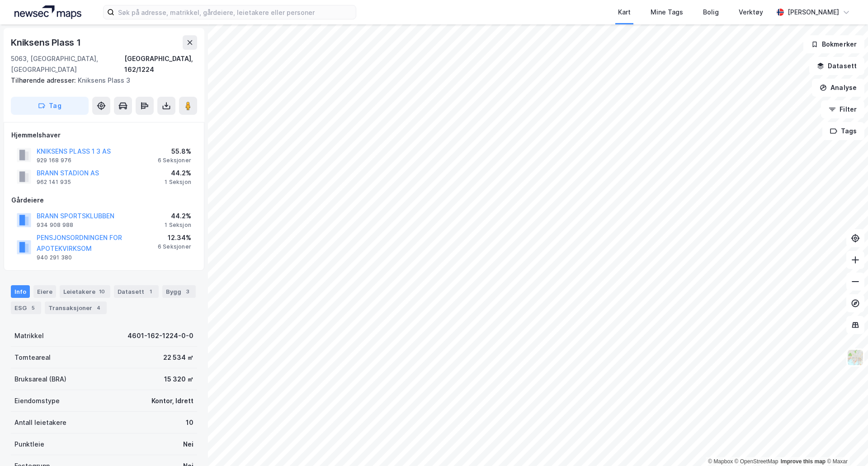 This screenshot has width=868, height=466. Describe the element at coordinates (150, 291) in the screenshot. I see `div: 1` at that location.